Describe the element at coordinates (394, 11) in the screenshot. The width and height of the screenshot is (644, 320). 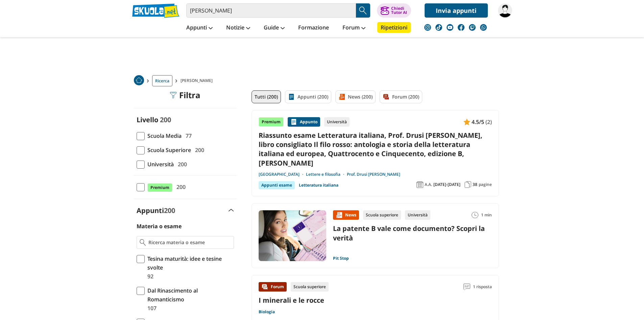
I see `button: ChiediTutor AI` at that location.